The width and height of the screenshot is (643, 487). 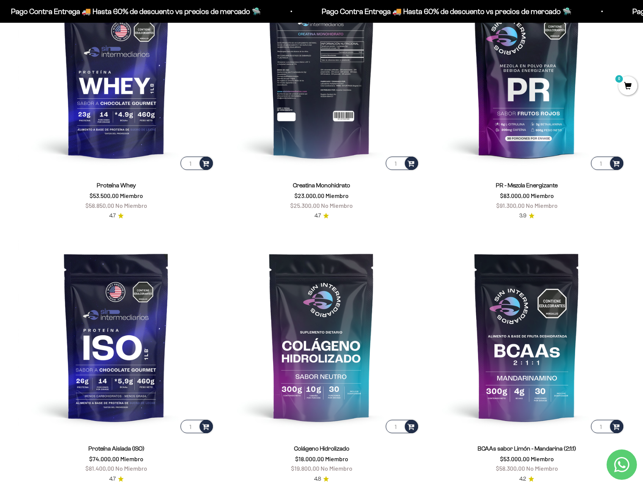 What do you see at coordinates (305, 205) in the screenshot?
I see `span: $25.300,00` at bounding box center [305, 205].